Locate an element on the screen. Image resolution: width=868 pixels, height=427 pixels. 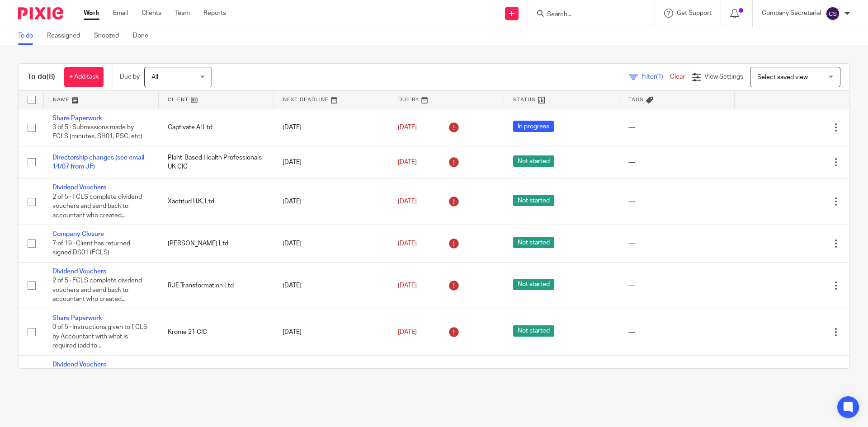
p: Company Secretarial is located at coordinates (791, 13).